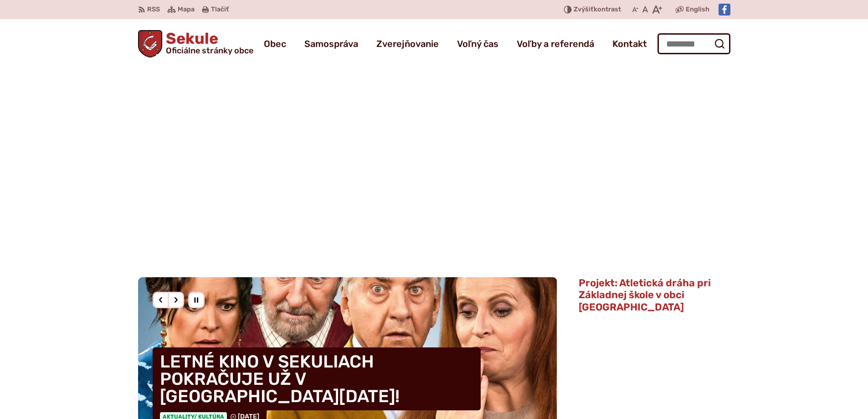 This screenshot has height=419, width=868. I want to click on img: Prejsť na domovskú stránku, so click(150, 44).